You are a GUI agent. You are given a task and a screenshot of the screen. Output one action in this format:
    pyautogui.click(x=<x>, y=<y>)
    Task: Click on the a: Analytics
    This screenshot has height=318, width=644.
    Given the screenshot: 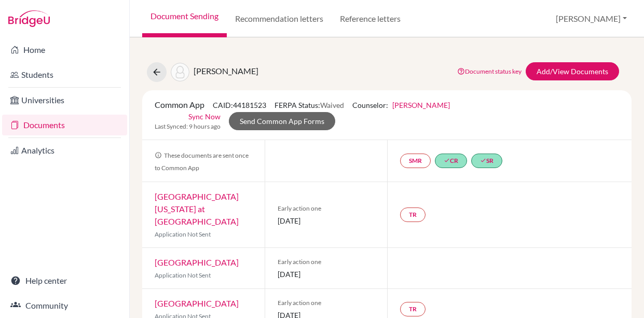 What is the action you would take?
    pyautogui.click(x=64, y=151)
    